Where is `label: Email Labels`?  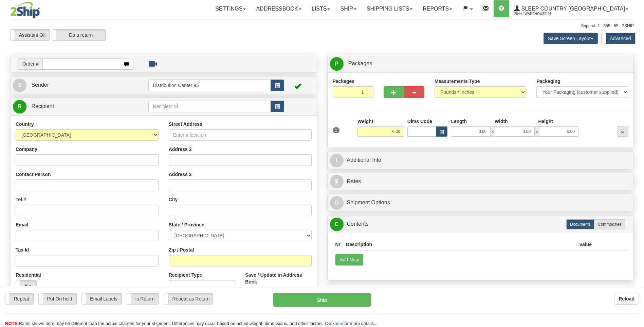
label: Email Labels is located at coordinates (101, 299).